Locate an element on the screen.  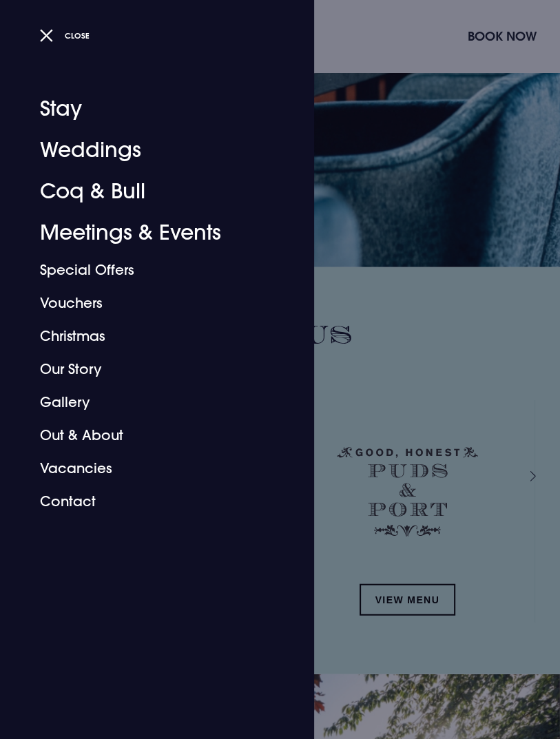
a: Vouchers is located at coordinates (148, 303).